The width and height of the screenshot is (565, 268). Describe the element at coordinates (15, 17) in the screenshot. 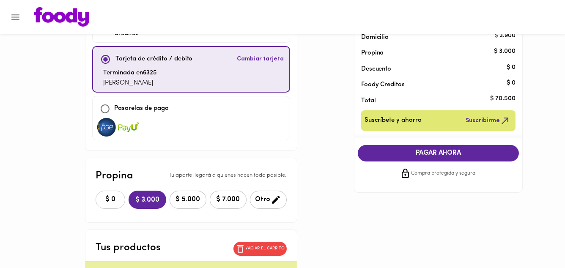

I see `button: Menu` at that location.